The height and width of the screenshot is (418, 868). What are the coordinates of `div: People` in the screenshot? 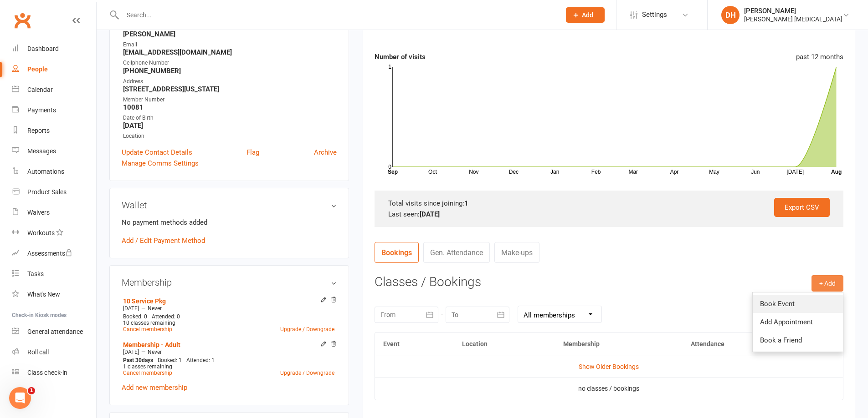 It's located at (37, 69).